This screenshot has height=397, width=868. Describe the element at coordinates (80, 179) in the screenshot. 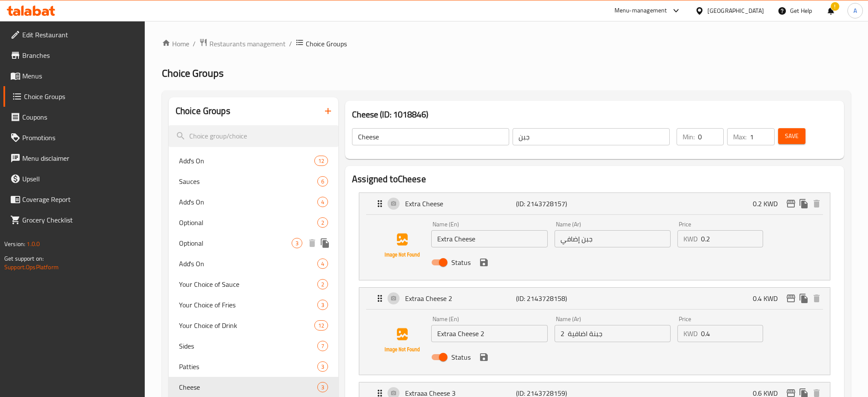

I see `span: Upsell` at that location.